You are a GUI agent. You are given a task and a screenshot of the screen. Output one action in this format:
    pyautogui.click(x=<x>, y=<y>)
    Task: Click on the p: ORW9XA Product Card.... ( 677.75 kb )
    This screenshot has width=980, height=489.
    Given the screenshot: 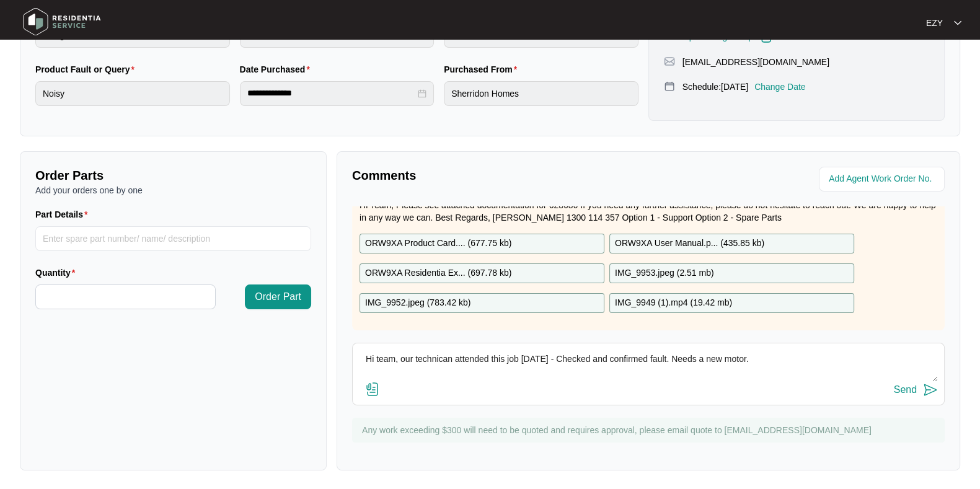 What is the action you would take?
    pyautogui.click(x=438, y=244)
    